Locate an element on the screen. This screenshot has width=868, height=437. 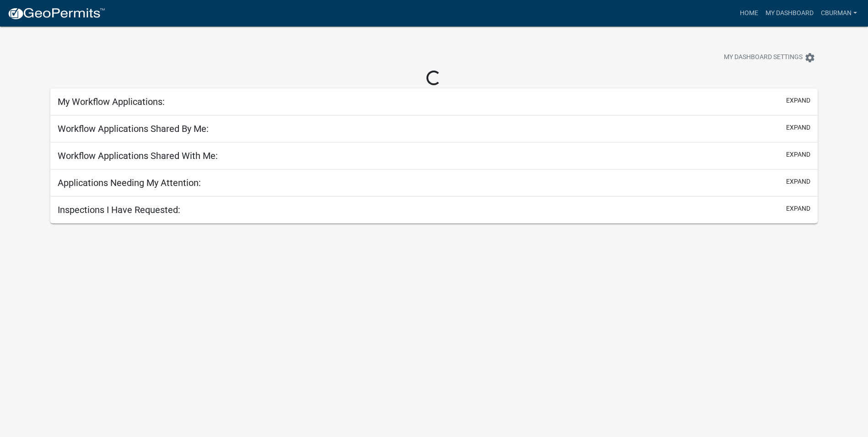
span: My Dashboard Settings is located at coordinates (763, 58).